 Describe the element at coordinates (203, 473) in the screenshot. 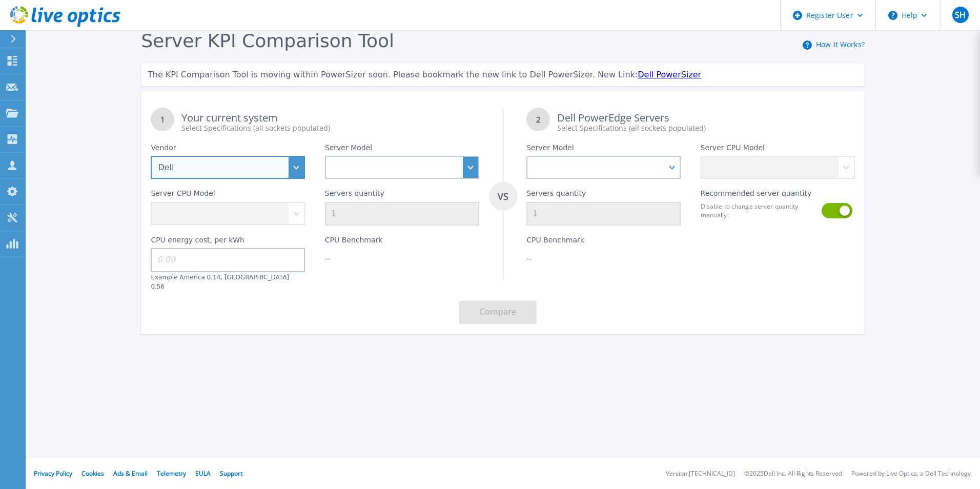

I see `a: EULA` at that location.